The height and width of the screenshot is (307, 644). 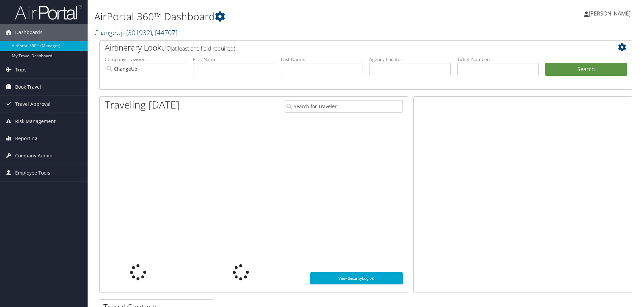 I want to click on label: Ticket Number:, so click(x=498, y=59).